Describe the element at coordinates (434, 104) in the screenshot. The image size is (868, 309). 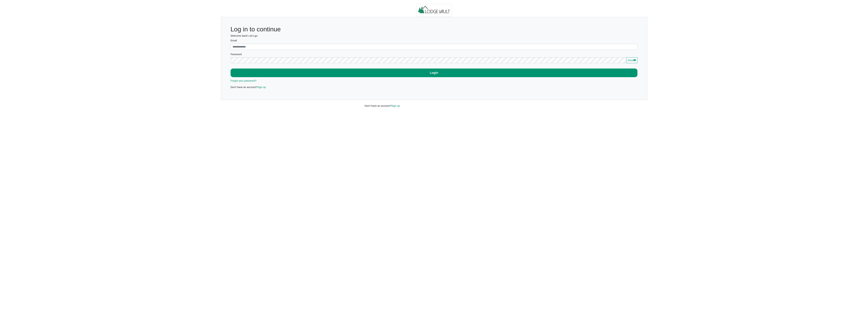
I see `div: Don't have an account?` at that location.